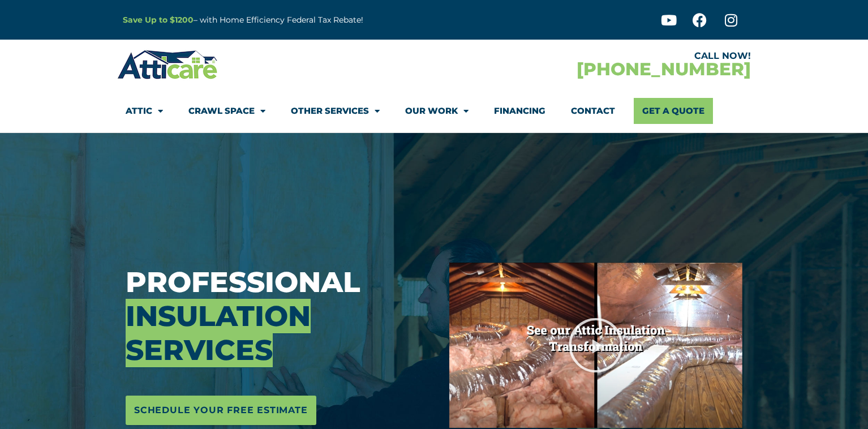  Describe the element at coordinates (227, 111) in the screenshot. I see `a: Crawl Space` at that location.